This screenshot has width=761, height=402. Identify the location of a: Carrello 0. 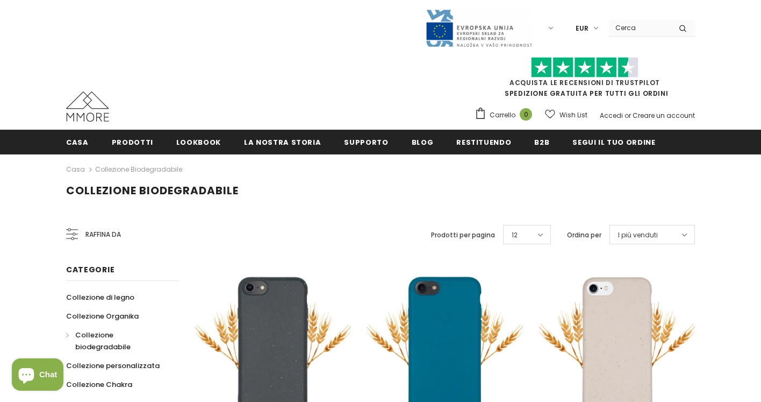
(506, 115).